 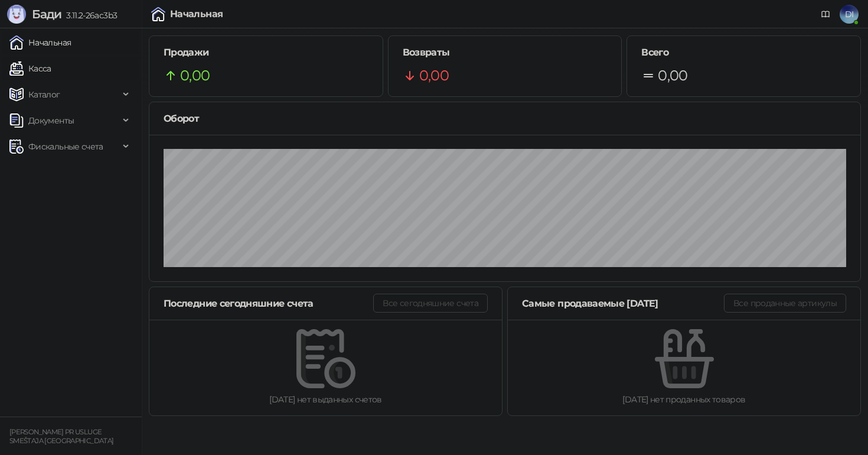 I want to click on a: Начальная, so click(x=40, y=42).